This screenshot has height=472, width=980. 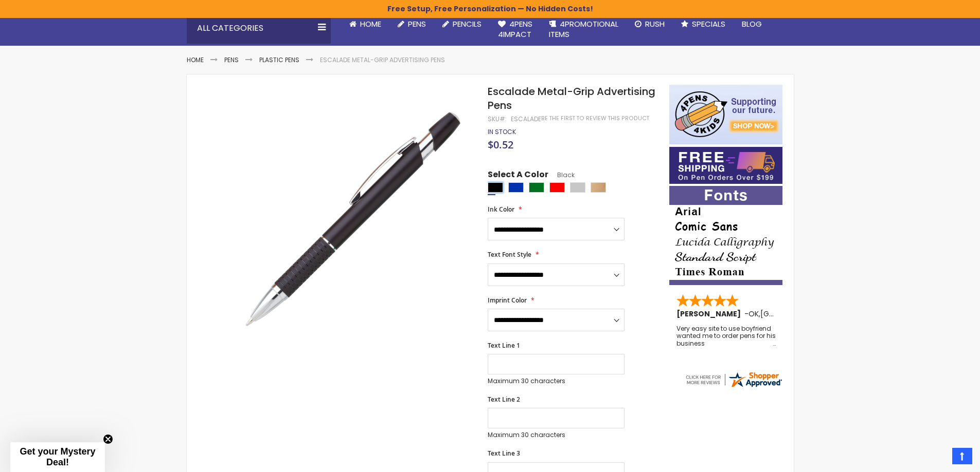 What do you see at coordinates (725, 235) in the screenshot?
I see `img: font-personalization-examples` at bounding box center [725, 235].